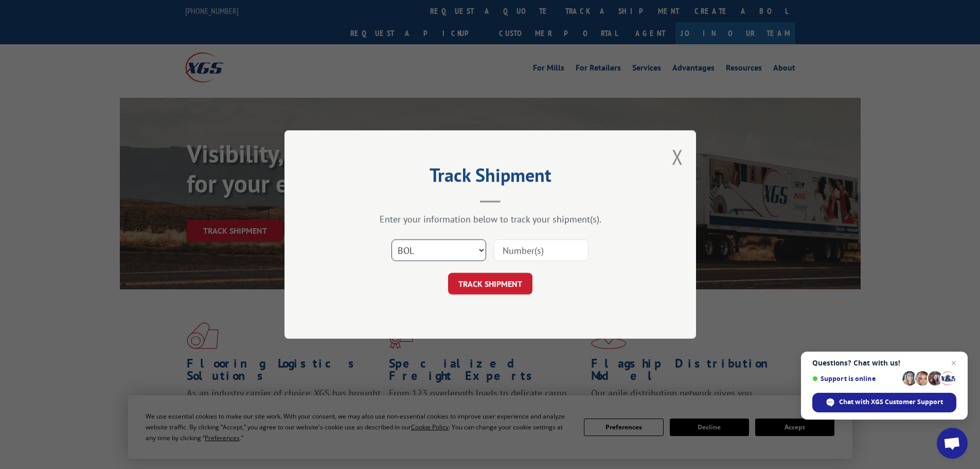 The width and height of the screenshot is (980, 469). What do you see at coordinates (490, 219) in the screenshot?
I see `div: Enter your information below to track your shipment(s).` at bounding box center [490, 219].